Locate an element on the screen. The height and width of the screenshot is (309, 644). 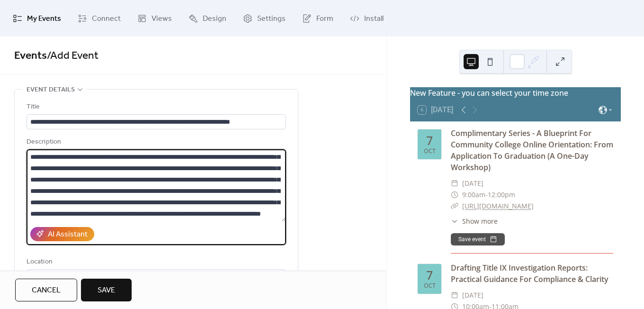
span: 12:00pm is located at coordinates (502, 195).